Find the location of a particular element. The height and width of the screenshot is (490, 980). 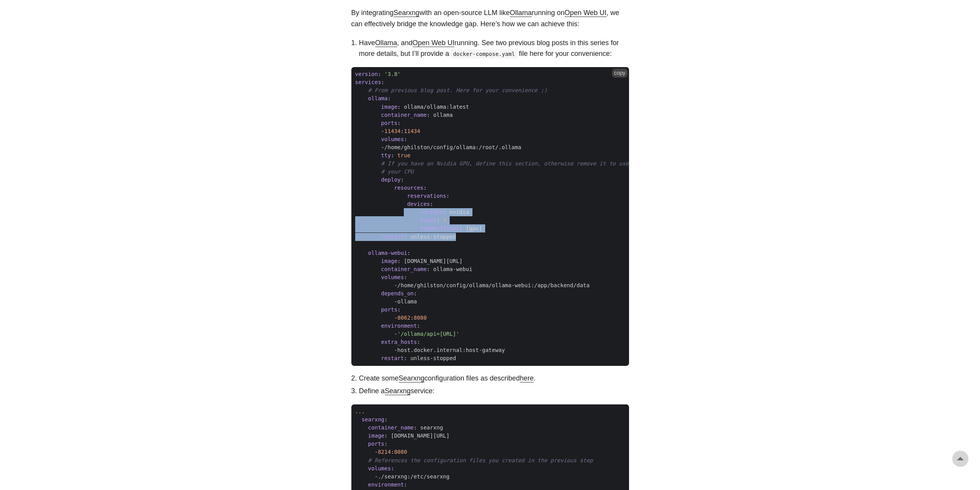

span: ./searxng:/etc/searxng is located at coordinates (414, 477).